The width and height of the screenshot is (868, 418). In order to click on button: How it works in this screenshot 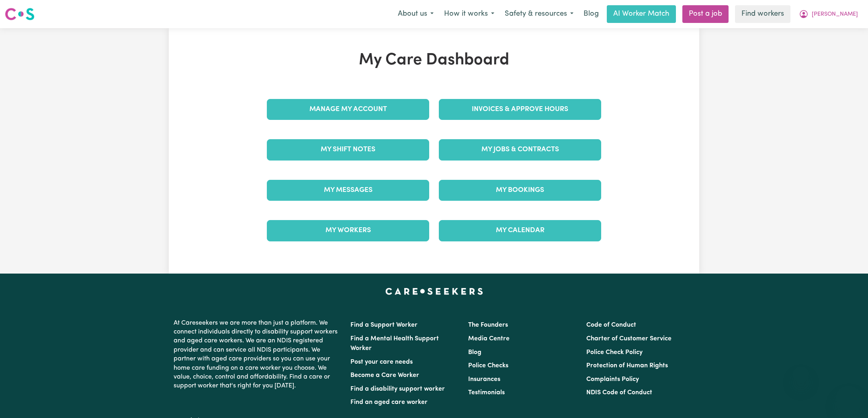, I will do `click(469, 14)`.